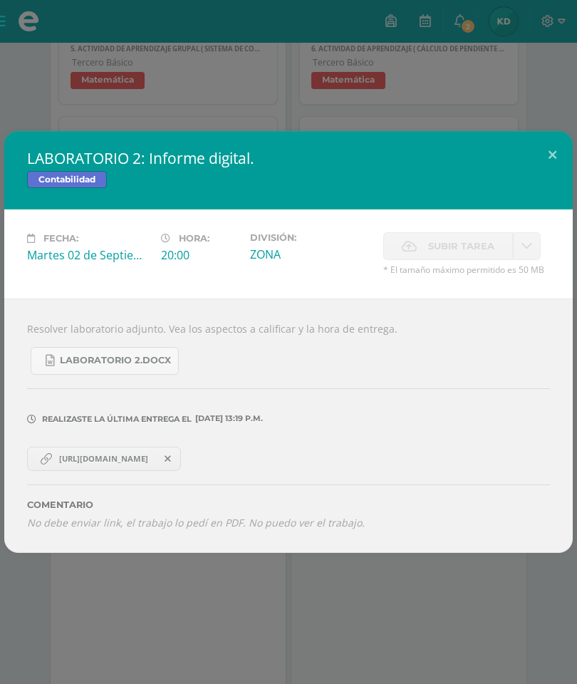  Describe the element at coordinates (88, 255) in the screenshot. I see `div: Martes 02 de Septiembre` at that location.